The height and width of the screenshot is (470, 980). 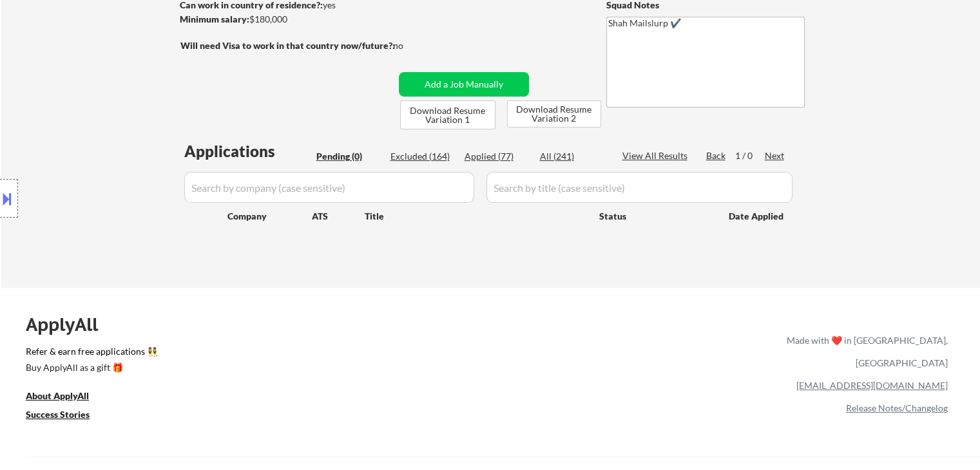 What do you see at coordinates (464, 85) in the screenshot?
I see `button: Add a Job Manually` at bounding box center [464, 85].